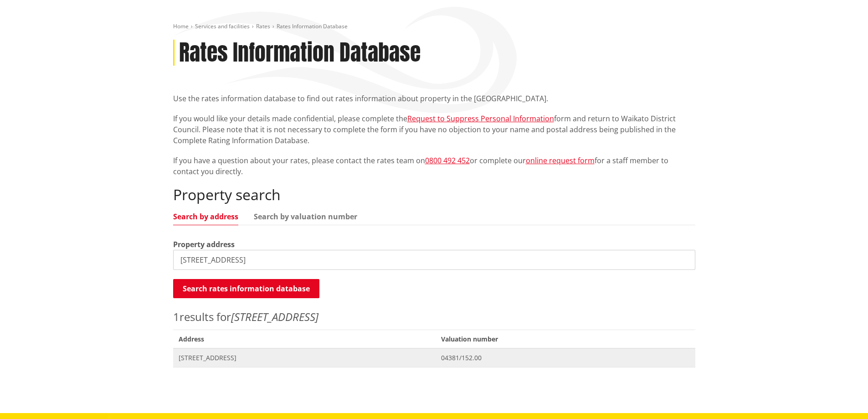 This screenshot has height=419, width=868. Describe the element at coordinates (312, 26) in the screenshot. I see `span: Rates Information Database` at that location.